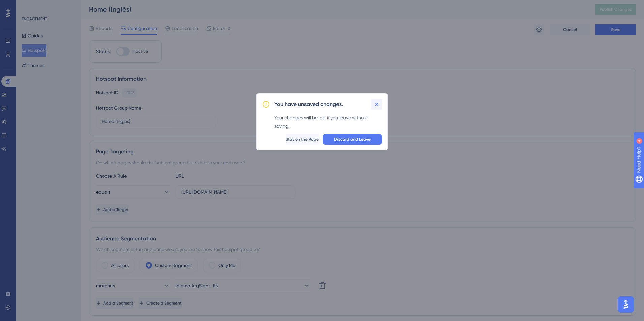 The width and height of the screenshot is (644, 321). I want to click on span: Stay on the Page, so click(302, 139).